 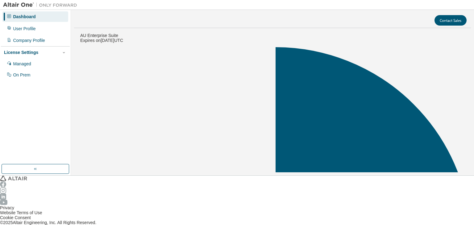 What do you see at coordinates (29, 40) in the screenshot?
I see `div: Company Profile` at bounding box center [29, 40].